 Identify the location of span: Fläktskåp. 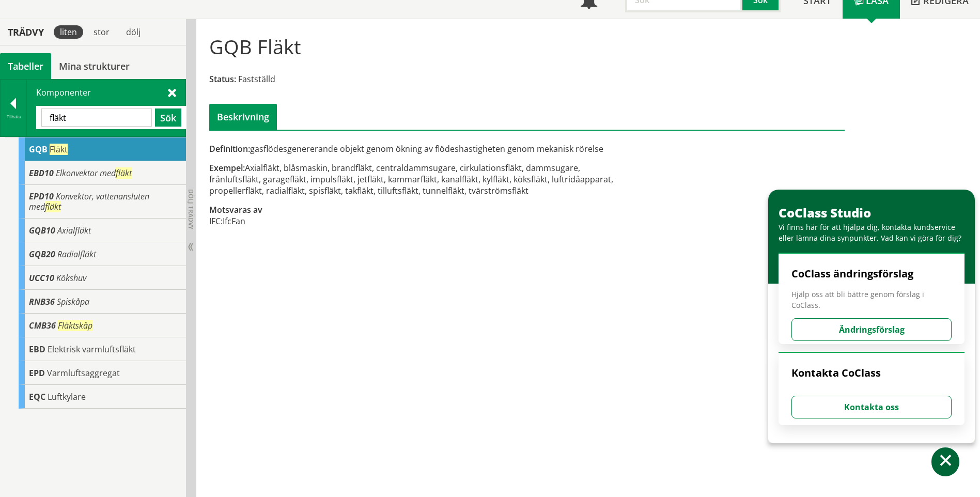
(75, 326).